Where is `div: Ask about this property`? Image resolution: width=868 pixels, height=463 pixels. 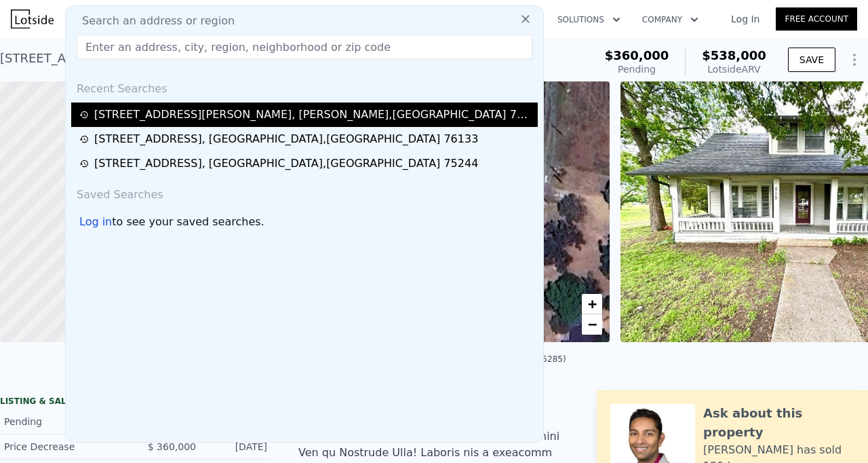 div: Ask about this property is located at coordinates (779, 423).